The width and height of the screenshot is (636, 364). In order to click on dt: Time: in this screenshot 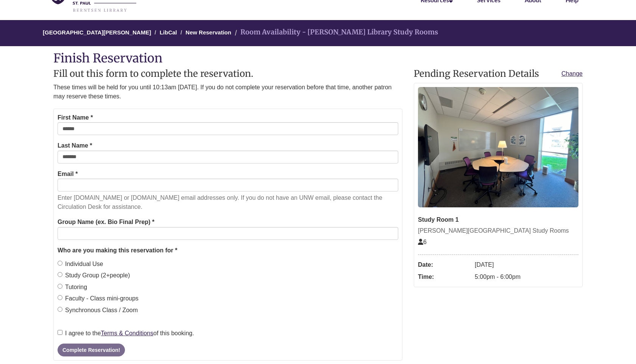, I will do `click(445, 277)`.